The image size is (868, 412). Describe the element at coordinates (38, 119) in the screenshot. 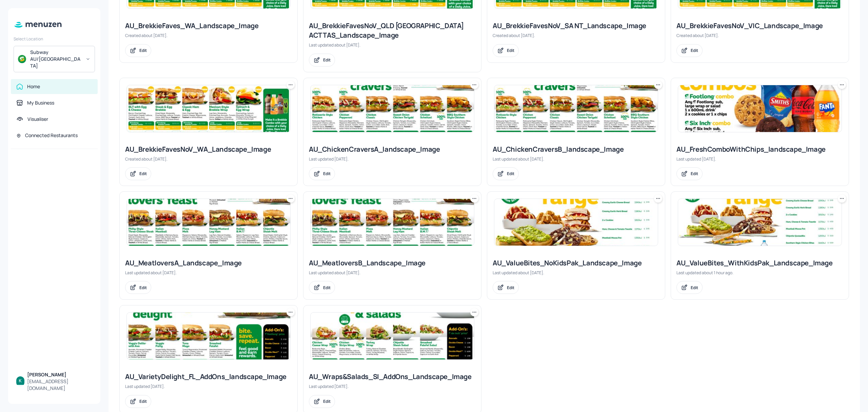

I see `div: Visualiser` at that location.